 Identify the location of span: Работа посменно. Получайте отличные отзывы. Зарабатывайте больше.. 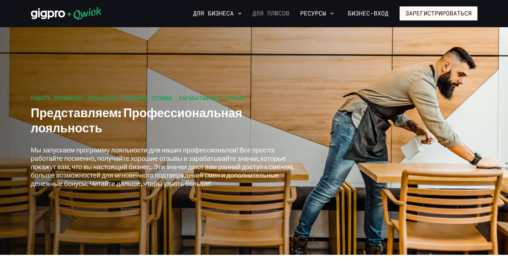
(140, 98).